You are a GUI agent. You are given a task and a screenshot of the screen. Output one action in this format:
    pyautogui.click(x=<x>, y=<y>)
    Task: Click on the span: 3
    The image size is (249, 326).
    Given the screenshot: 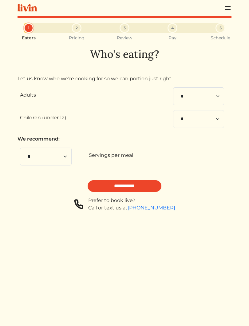 What is the action you would take?
    pyautogui.click(x=125, y=28)
    